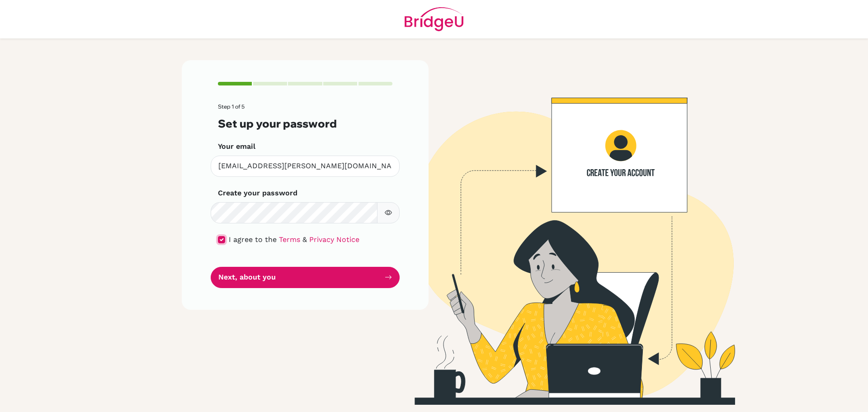  I want to click on img: Create your account, so click(563, 232).